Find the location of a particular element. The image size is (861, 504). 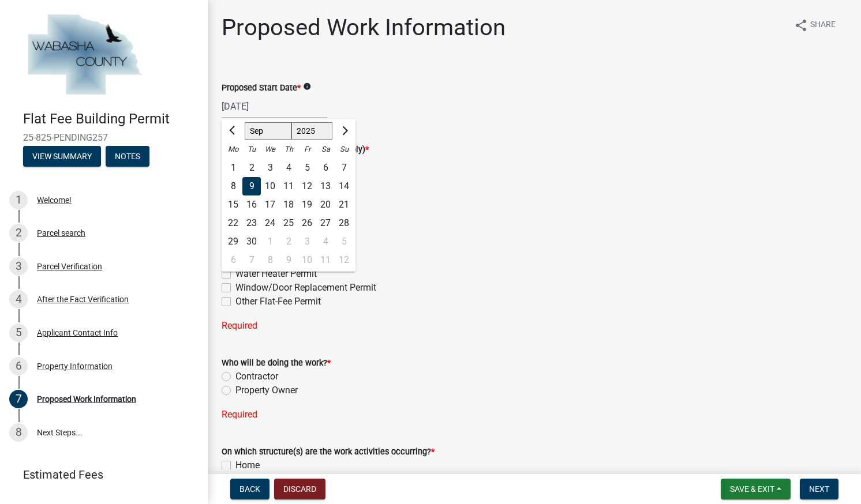

div: Friday, September 12, 2025 is located at coordinates (307, 187).